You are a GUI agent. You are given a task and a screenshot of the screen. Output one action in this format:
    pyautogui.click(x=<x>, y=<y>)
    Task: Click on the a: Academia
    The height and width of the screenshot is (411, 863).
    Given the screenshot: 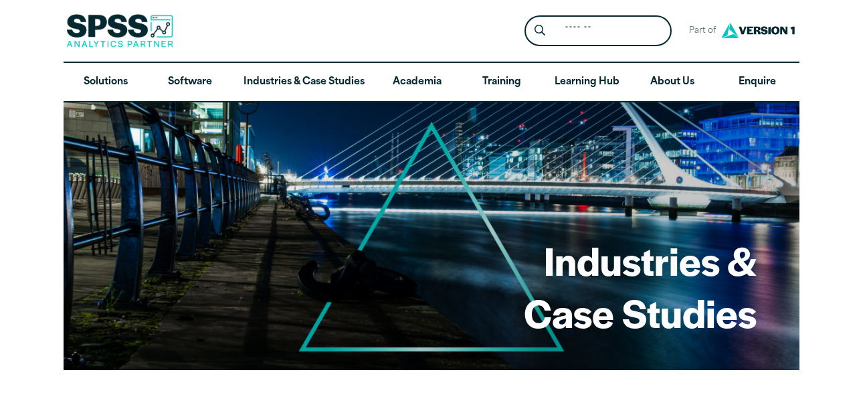 What is the action you would take?
    pyautogui.click(x=417, y=82)
    